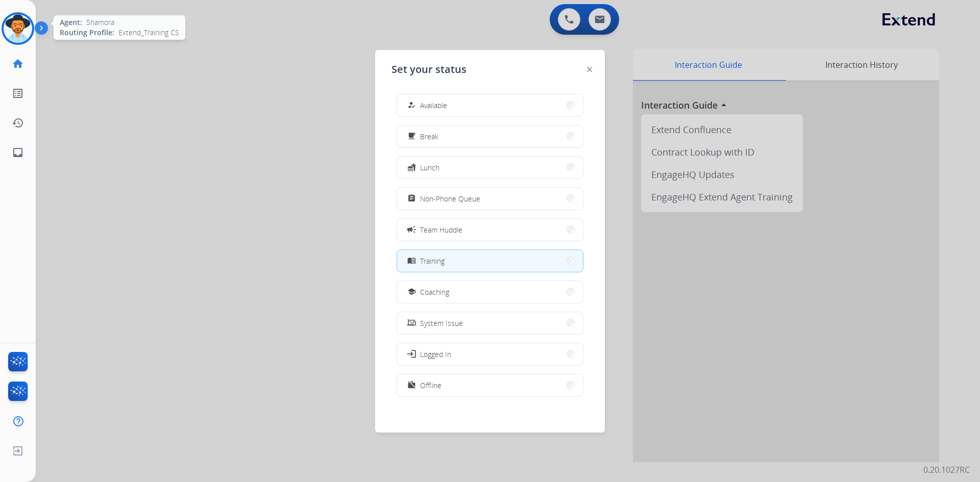 This screenshot has width=980, height=482. Describe the element at coordinates (490, 354) in the screenshot. I see `button: Logged In` at that location.